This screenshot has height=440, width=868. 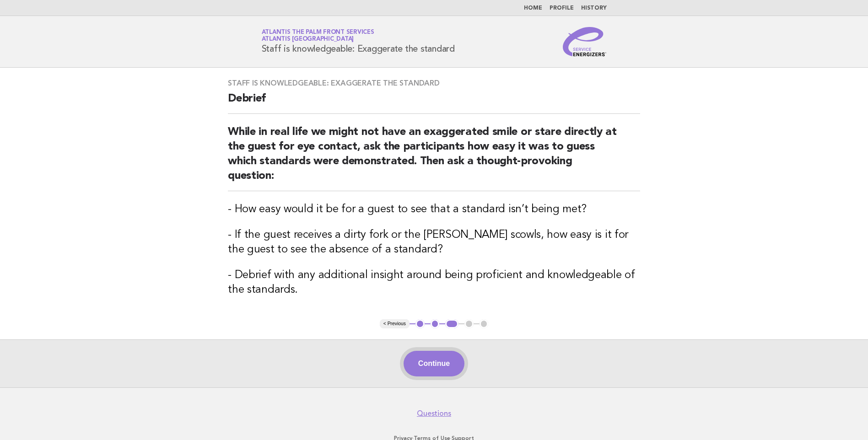 I want to click on h3: Staff is knowledgeable: Exaggerate the standard, so click(x=434, y=84).